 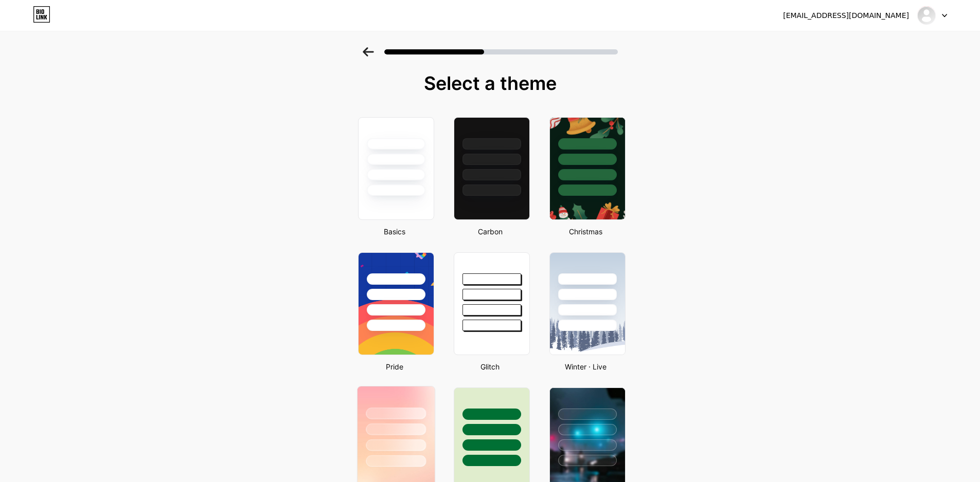 I want to click on div: Carbon, so click(x=490, y=231).